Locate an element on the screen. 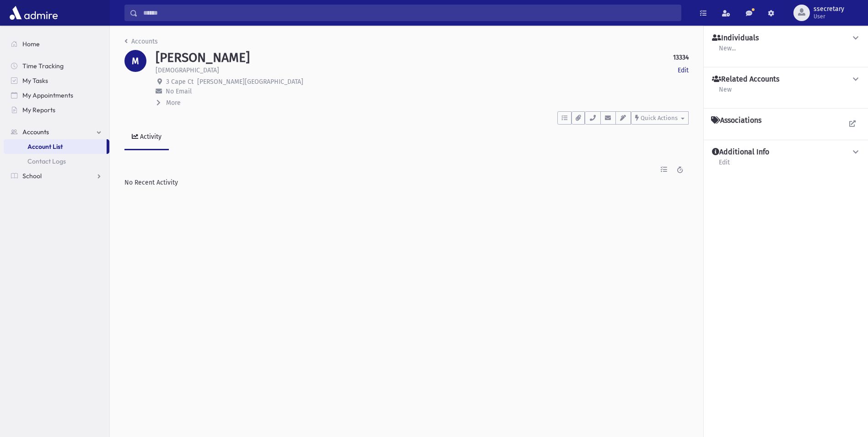 The image size is (868, 437). span: No Email is located at coordinates (179, 91).